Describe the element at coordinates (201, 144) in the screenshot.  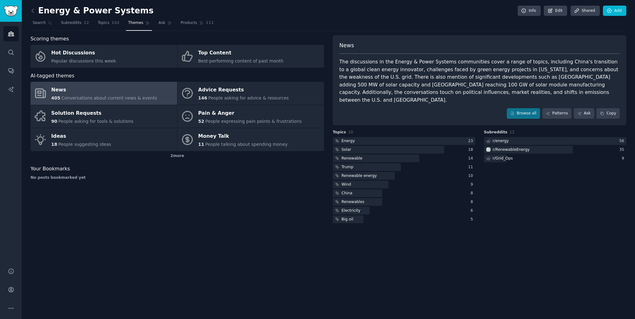
I see `span: 11` at that location.